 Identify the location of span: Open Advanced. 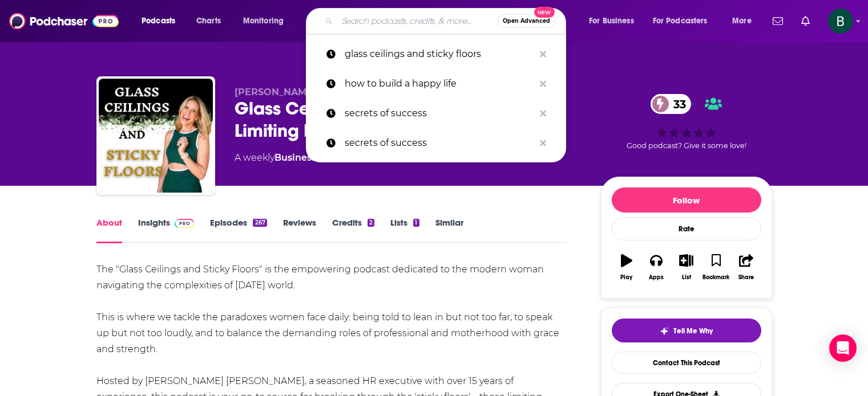
(526, 21).